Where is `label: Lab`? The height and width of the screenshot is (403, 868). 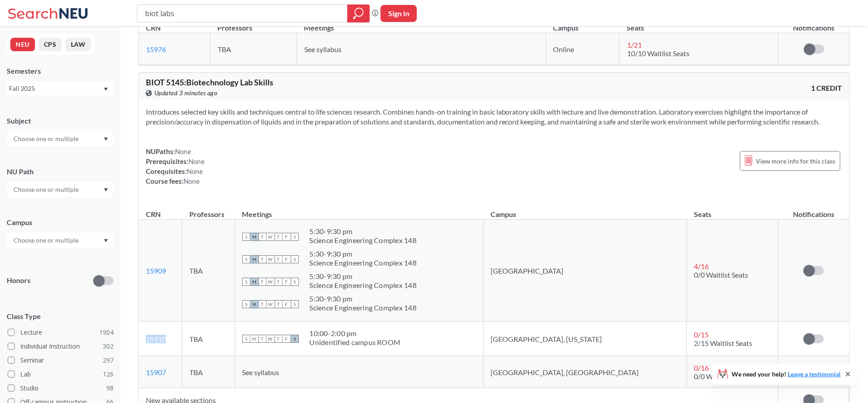 label: Lab is located at coordinates (60, 374).